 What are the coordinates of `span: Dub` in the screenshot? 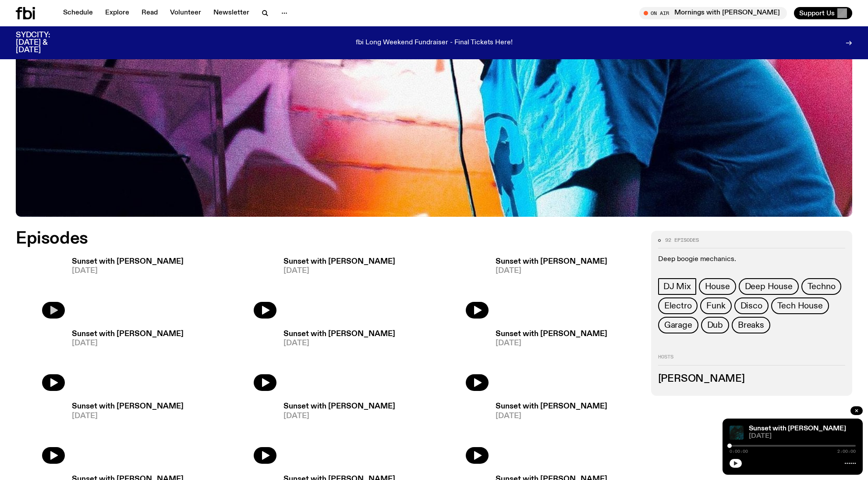 It's located at (715, 325).